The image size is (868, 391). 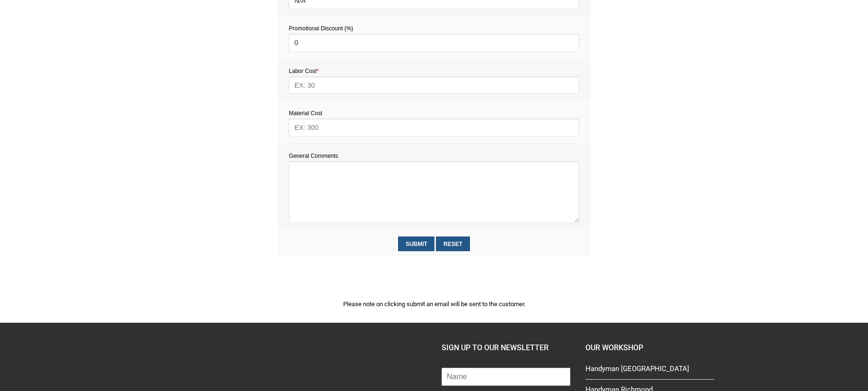 I want to click on span: General Comments, so click(x=313, y=156).